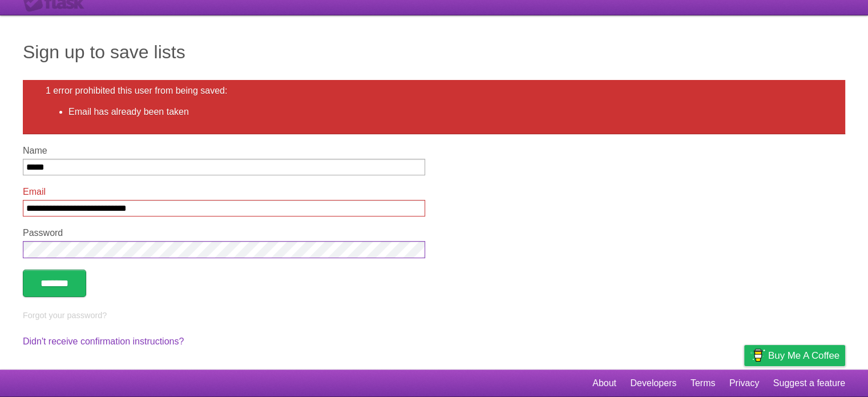  What do you see at coordinates (744, 383) in the screenshot?
I see `a: Privacy` at bounding box center [744, 383].